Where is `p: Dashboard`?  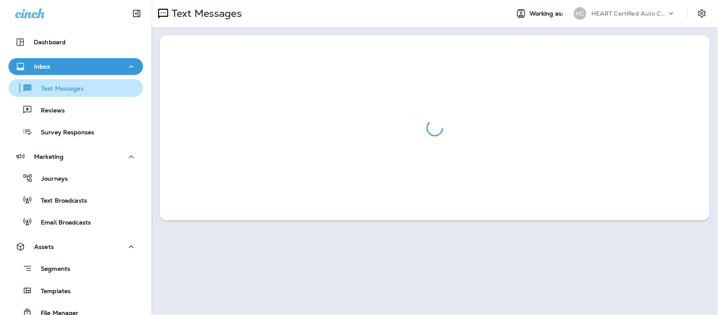 p: Dashboard is located at coordinates (50, 42).